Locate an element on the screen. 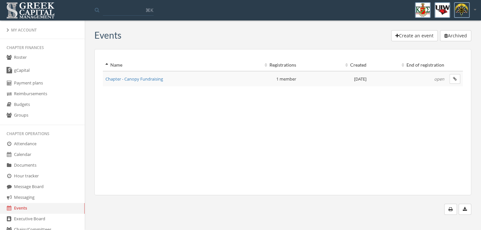 The height and width of the screenshot is (230, 481). a: Chapter - Canopy Fundraising is located at coordinates (134, 79).